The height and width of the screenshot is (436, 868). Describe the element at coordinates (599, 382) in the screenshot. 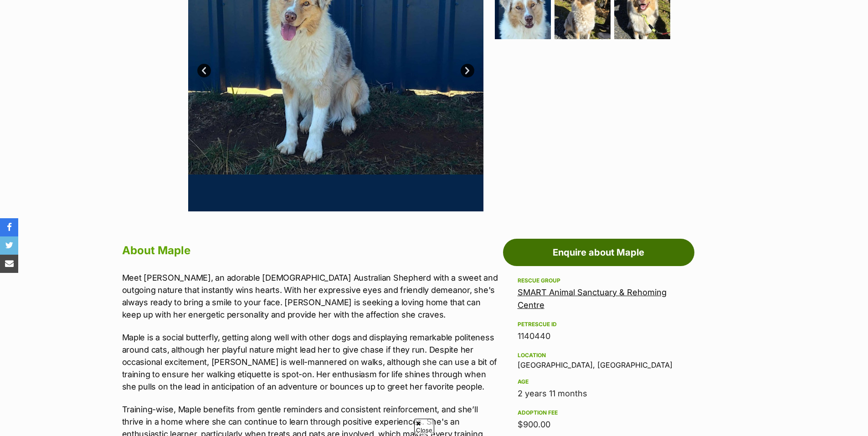

I see `div: Age` at that location.